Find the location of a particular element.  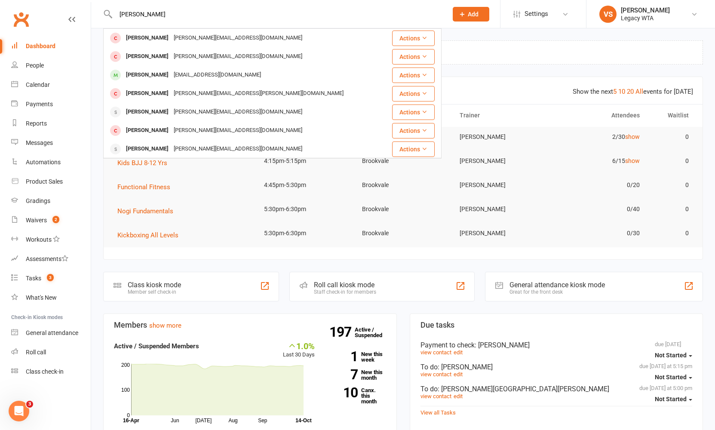

div: Automations is located at coordinates (43, 162).